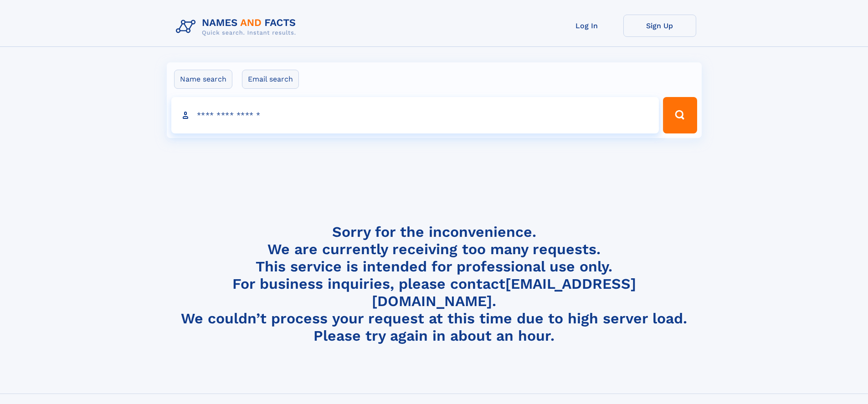 The width and height of the screenshot is (868, 404). Describe the element at coordinates (660, 25) in the screenshot. I see `a: Sign Up` at that location.